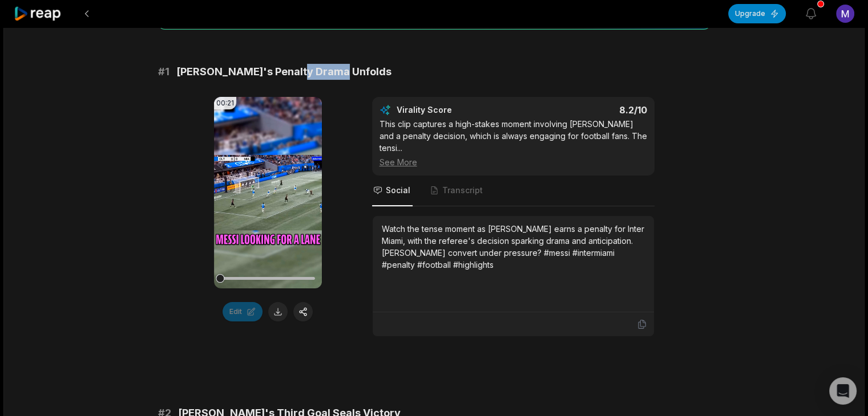 The height and width of the screenshot is (416, 868). I want to click on button: Upgrade, so click(756, 14).